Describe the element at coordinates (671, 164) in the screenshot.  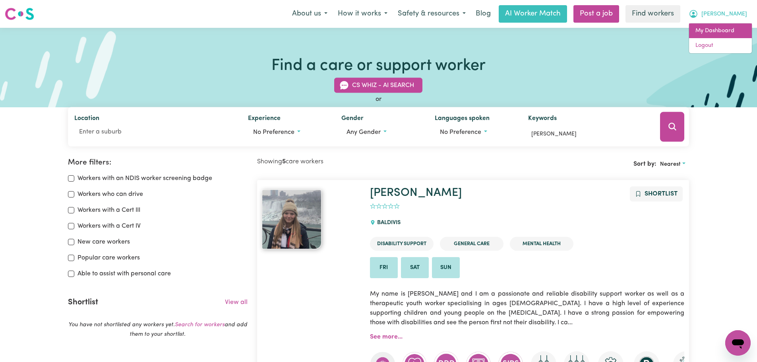
I see `span: Nearest` at that location.